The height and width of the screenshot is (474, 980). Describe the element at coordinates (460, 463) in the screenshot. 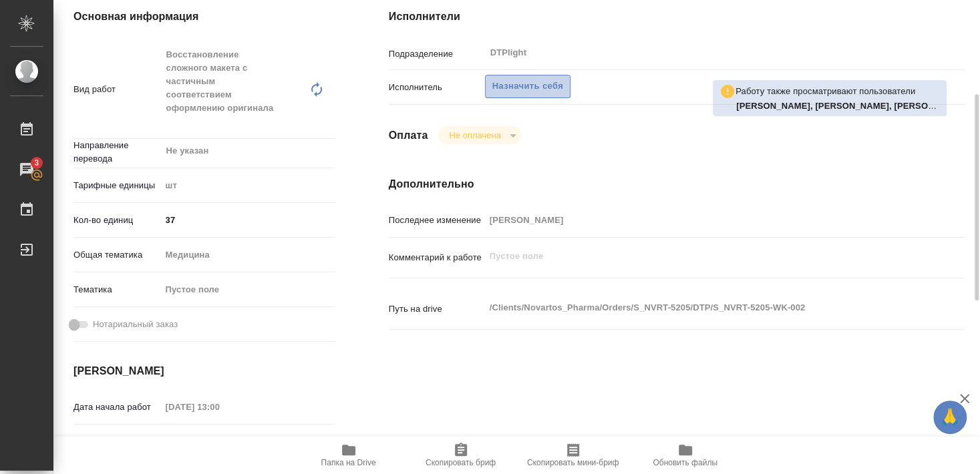

I see `span: Скопировать бриф` at that location.